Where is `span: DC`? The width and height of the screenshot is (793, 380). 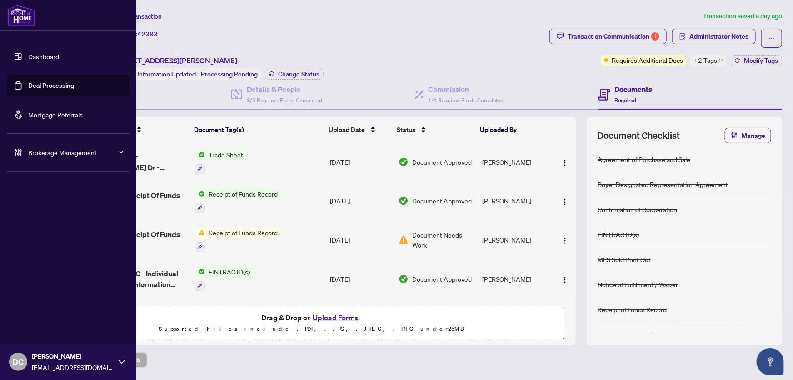 span: DC is located at coordinates (18, 361).